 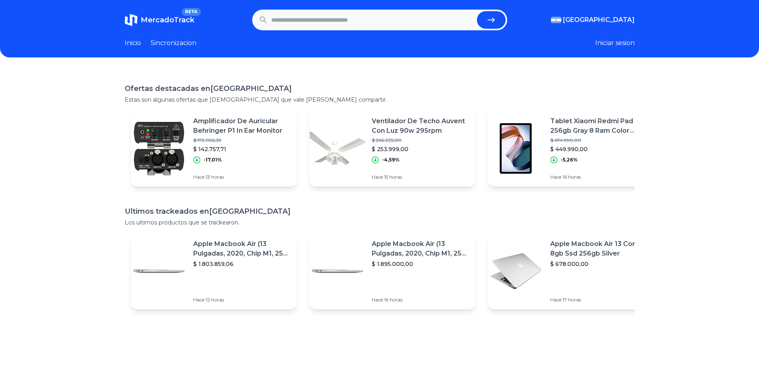 What do you see at coordinates (173, 43) in the screenshot?
I see `a: Sincronizacion` at bounding box center [173, 43].